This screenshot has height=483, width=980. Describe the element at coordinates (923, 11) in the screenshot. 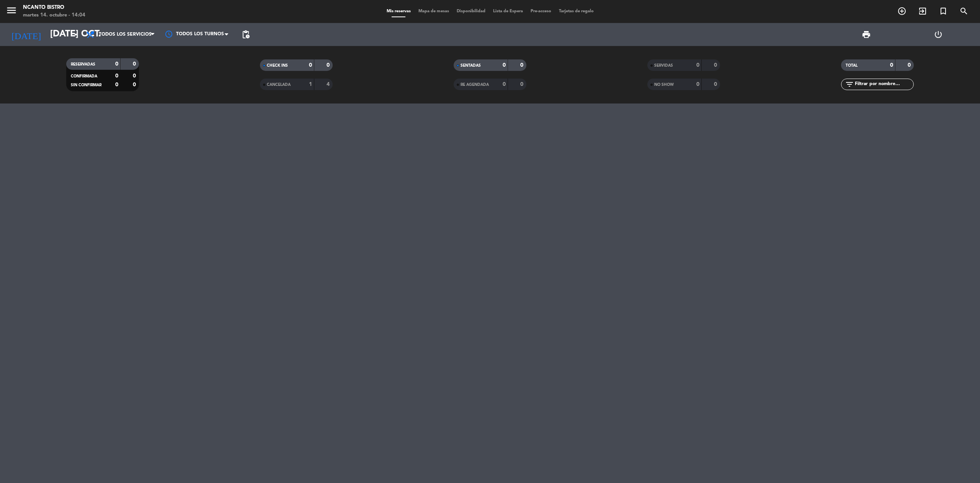

I see `i: exit_to_app` at that location.